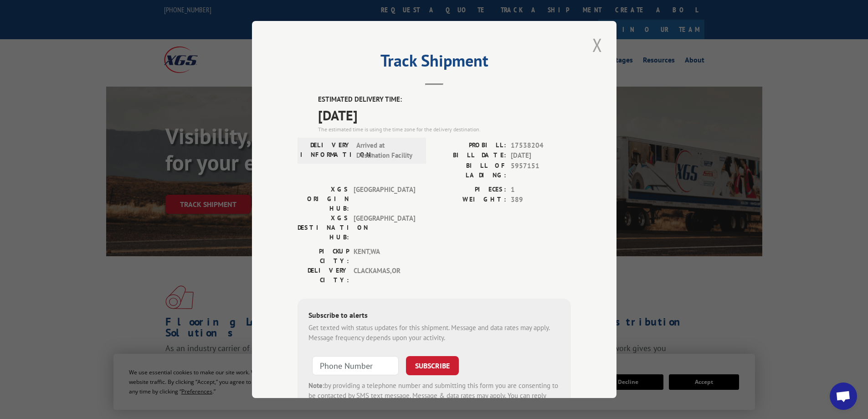 This screenshot has width=868, height=419. What do you see at coordinates (843, 396) in the screenshot?
I see `a: Open chat` at bounding box center [843, 396].